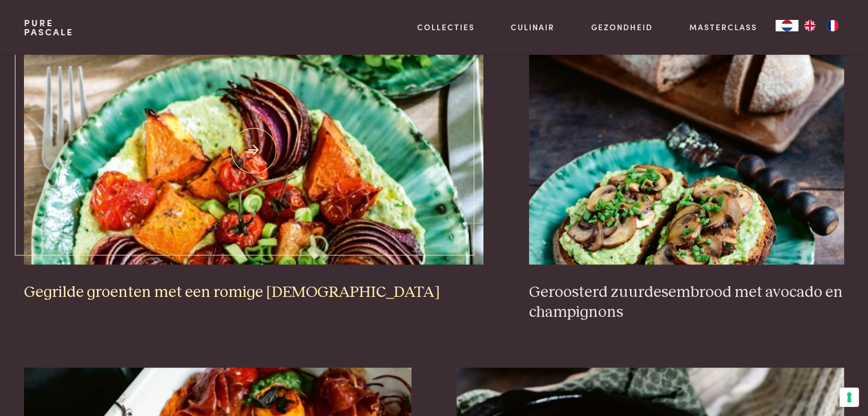 This screenshot has width=868, height=416. What do you see at coordinates (849, 397) in the screenshot?
I see `button: Uw voorkeuren voor toestemming voor trackingtechnologieën` at bounding box center [849, 397].